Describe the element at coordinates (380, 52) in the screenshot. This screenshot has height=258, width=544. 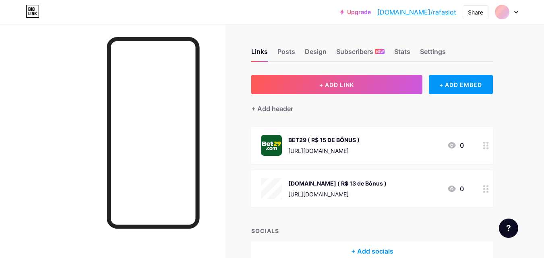
I see `span: NEW` at that location.